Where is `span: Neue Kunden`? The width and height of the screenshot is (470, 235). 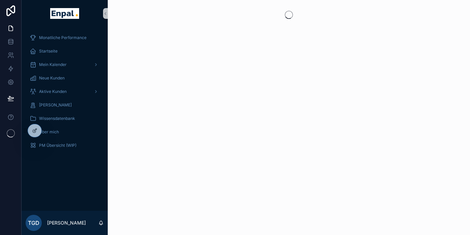 span: Neue Kunden is located at coordinates (52, 78).